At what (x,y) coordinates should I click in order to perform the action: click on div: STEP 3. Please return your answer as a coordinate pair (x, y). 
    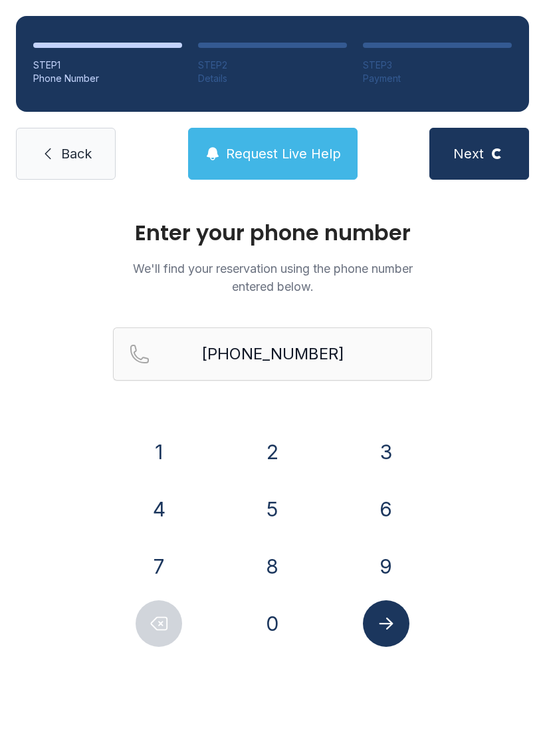
    Looking at the image, I should click on (437, 65).